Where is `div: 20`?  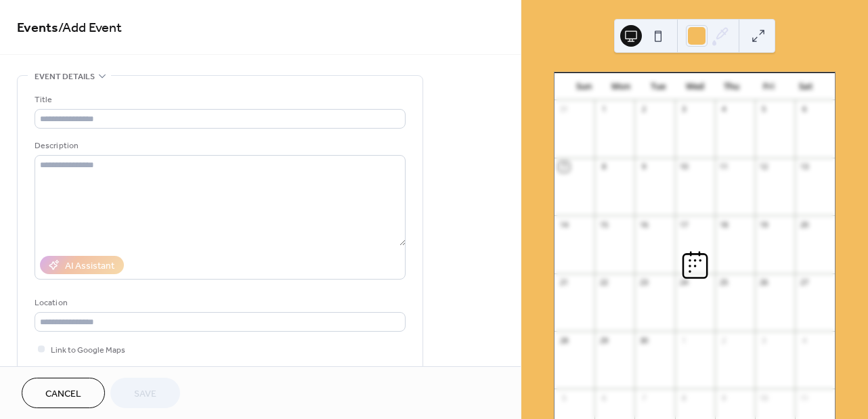
div: 20 is located at coordinates (804, 224).